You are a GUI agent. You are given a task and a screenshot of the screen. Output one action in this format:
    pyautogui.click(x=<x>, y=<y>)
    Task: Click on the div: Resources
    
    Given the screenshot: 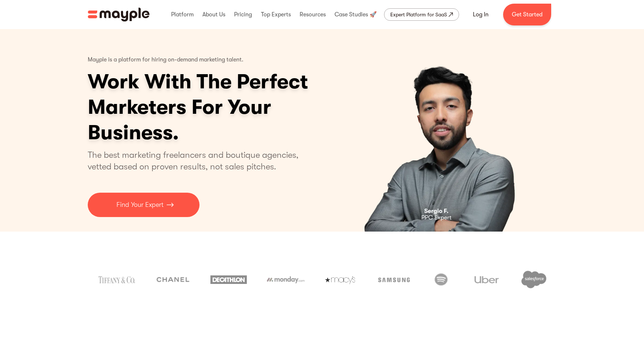 What is the action you would take?
    pyautogui.click(x=313, y=14)
    